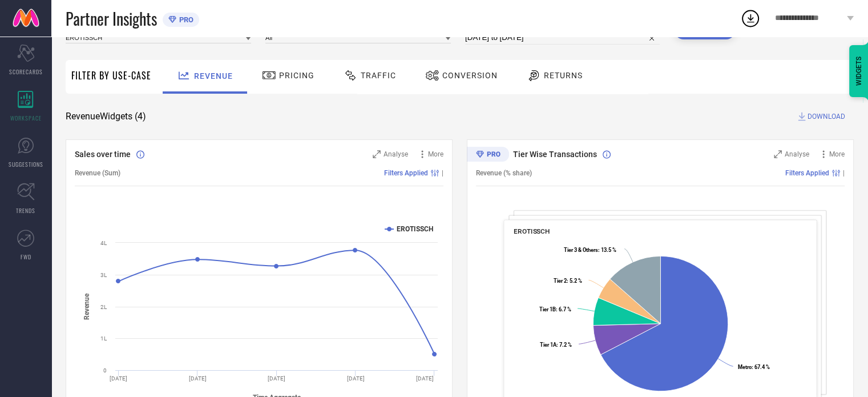 The image size is (868, 397). What do you see at coordinates (185, 19) in the screenshot?
I see `span: PRO` at bounding box center [185, 19].